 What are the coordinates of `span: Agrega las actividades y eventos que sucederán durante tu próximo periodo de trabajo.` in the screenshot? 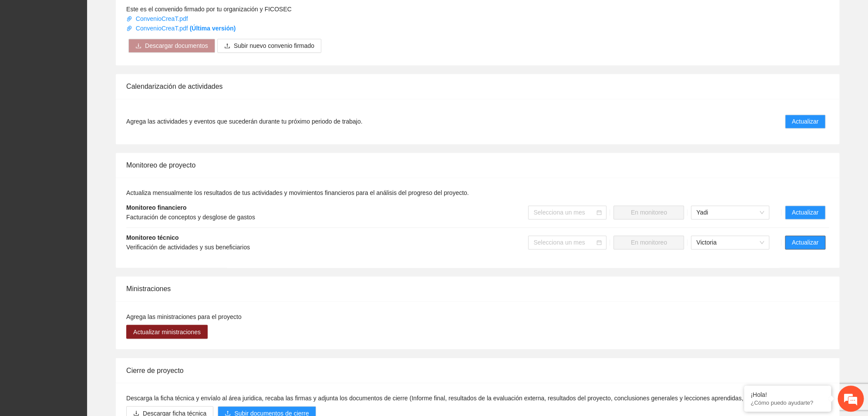 It's located at (244, 122).